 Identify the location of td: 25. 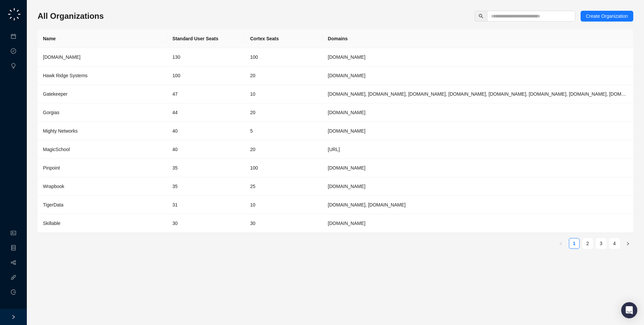
(284, 187).